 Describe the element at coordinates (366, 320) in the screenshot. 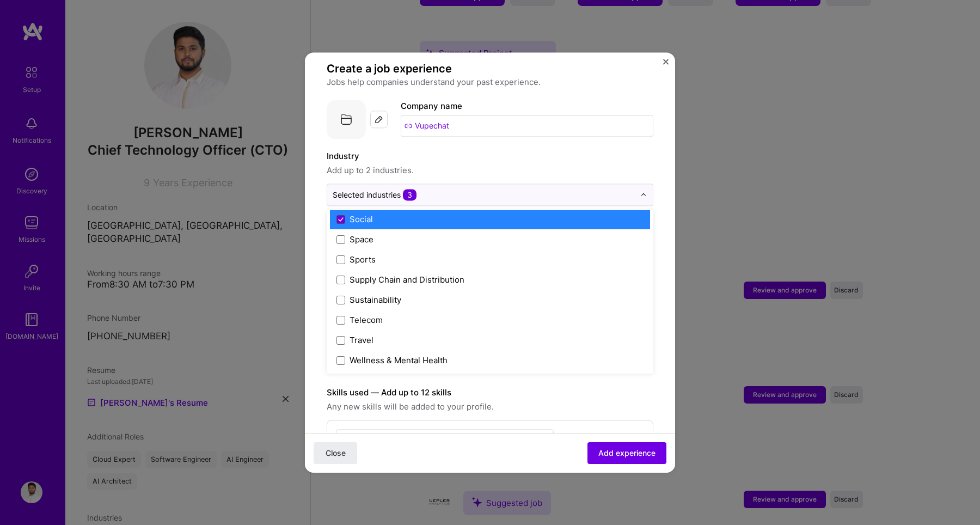

I see `div: Telecom` at that location.